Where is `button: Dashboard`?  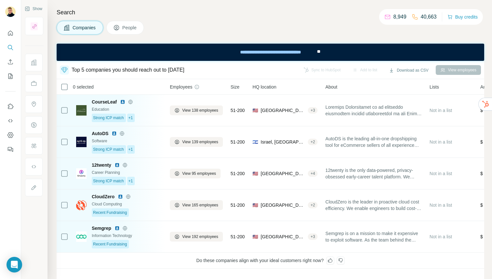
button: Dashboard is located at coordinates (10, 135).